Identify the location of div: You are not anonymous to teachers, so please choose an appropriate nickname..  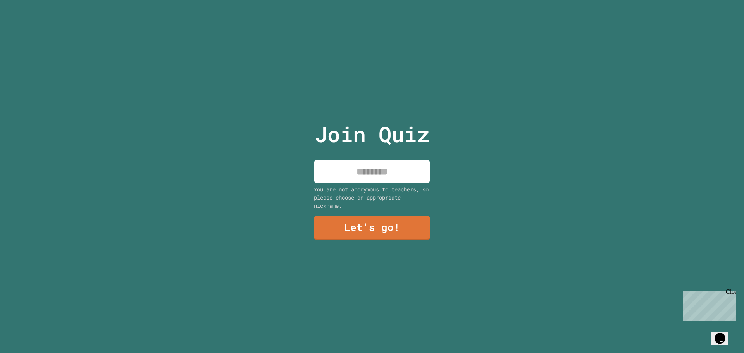
(372, 197).